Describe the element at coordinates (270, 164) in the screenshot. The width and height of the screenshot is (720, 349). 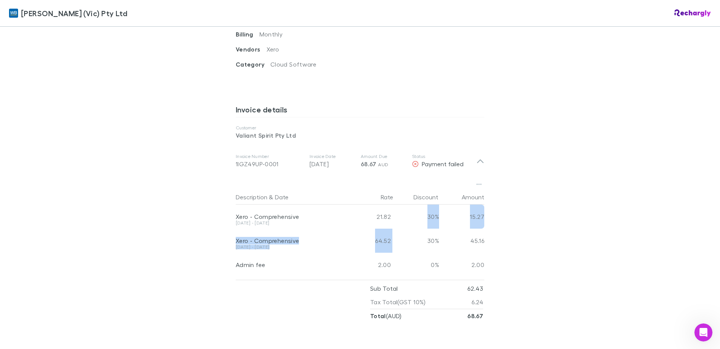
I see `div: 1IGZ49UP-0001` at that location.